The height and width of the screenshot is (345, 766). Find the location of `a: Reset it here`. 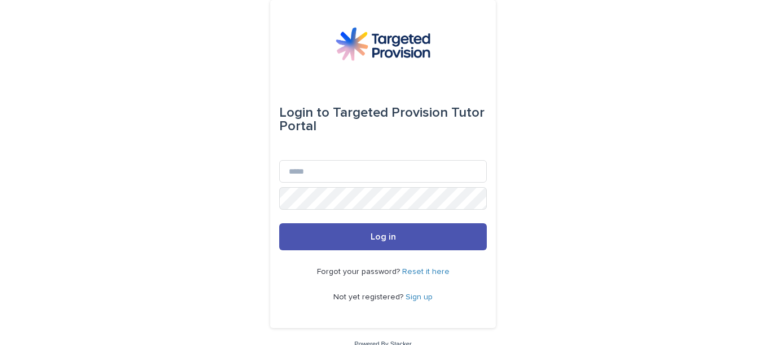

a: Reset it here is located at coordinates (426, 272).